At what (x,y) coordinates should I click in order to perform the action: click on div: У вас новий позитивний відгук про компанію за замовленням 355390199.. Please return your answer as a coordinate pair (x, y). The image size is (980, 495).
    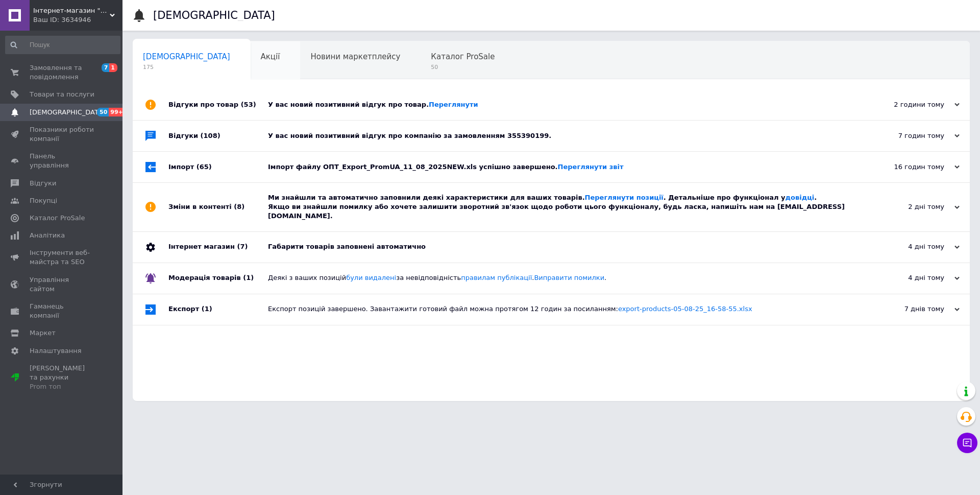
    Looking at the image, I should click on (563, 136).